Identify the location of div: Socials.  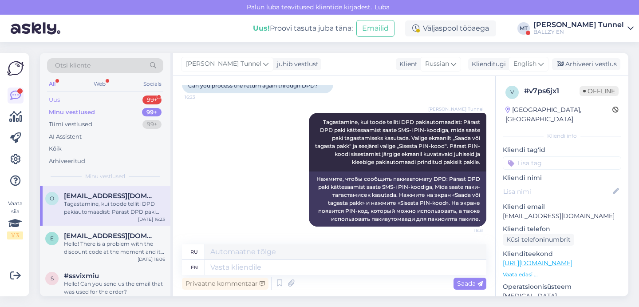
(152, 84).